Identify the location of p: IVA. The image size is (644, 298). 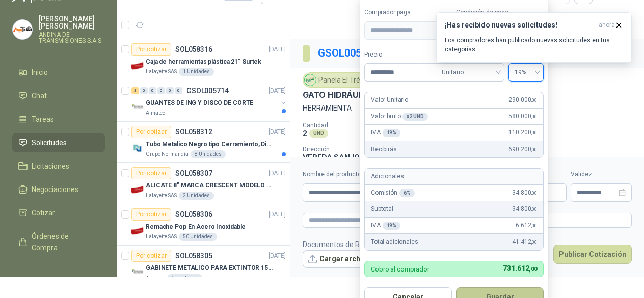
(386, 225).